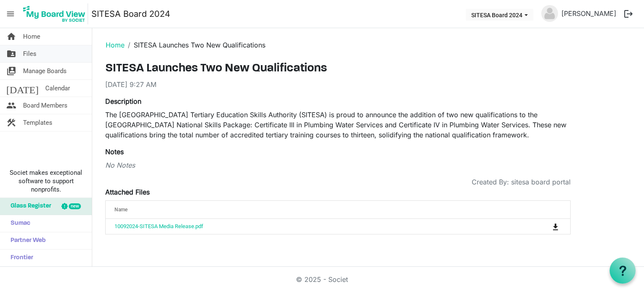 The height and width of the screenshot is (292, 644). What do you see at coordinates (46, 105) in the screenshot?
I see `span: Board Members` at bounding box center [46, 105].